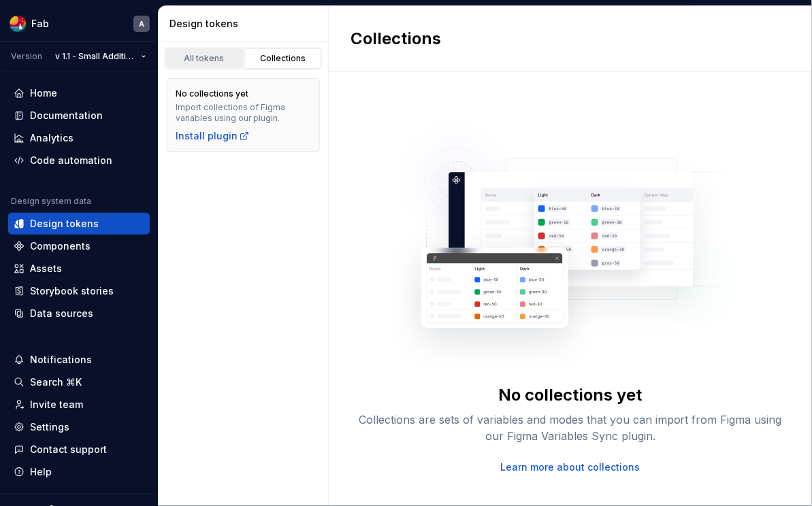  Describe the element at coordinates (96, 57) in the screenshot. I see `span: v 1.1 - Small Additions` at that location.